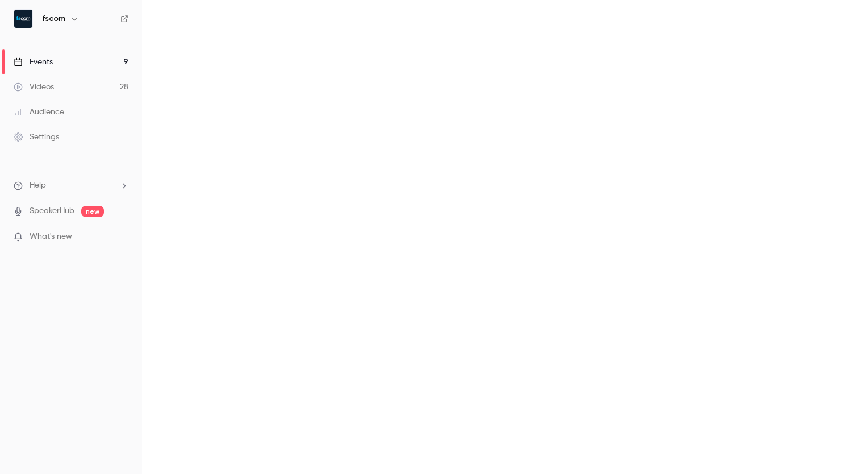 The image size is (868, 474). Describe the element at coordinates (53, 19) in the screenshot. I see `h6: fscom` at that location.